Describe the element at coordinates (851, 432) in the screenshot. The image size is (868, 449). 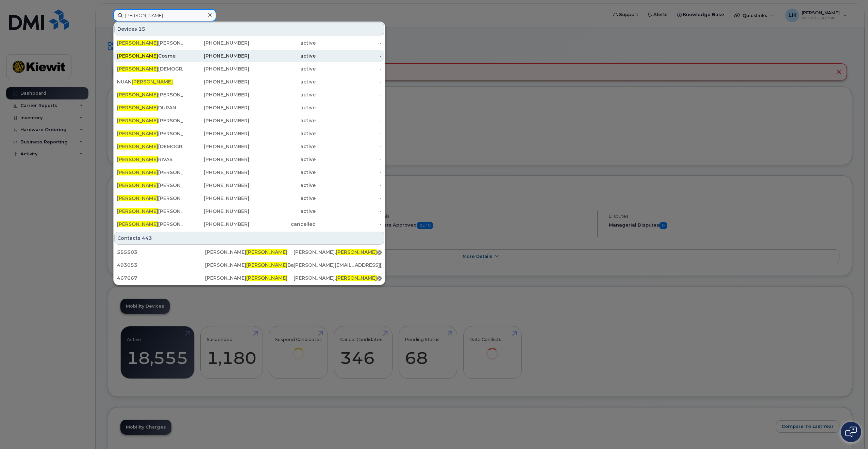
I see `img: Open chat` at that location.